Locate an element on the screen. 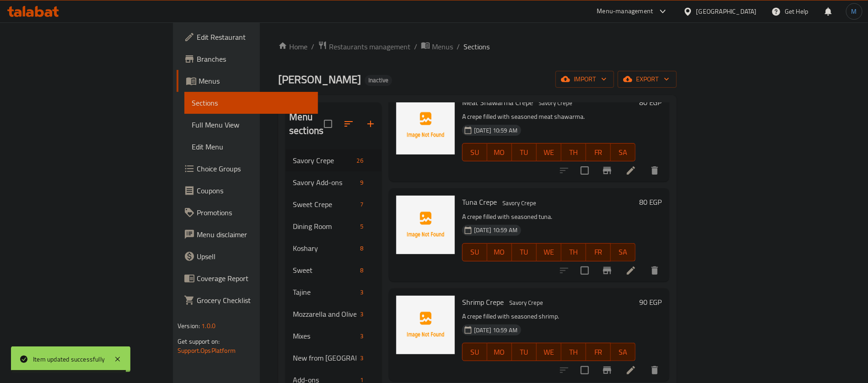 Image resolution: width=868 pixels, height=383 pixels. span: Mozzarella and Olive Casseroles is located at coordinates (324, 314).